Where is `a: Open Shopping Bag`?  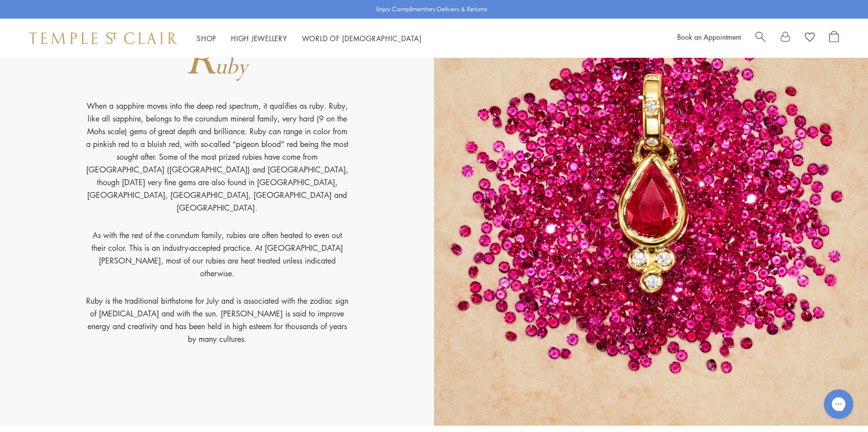 a: Open Shopping Bag is located at coordinates (834, 38).